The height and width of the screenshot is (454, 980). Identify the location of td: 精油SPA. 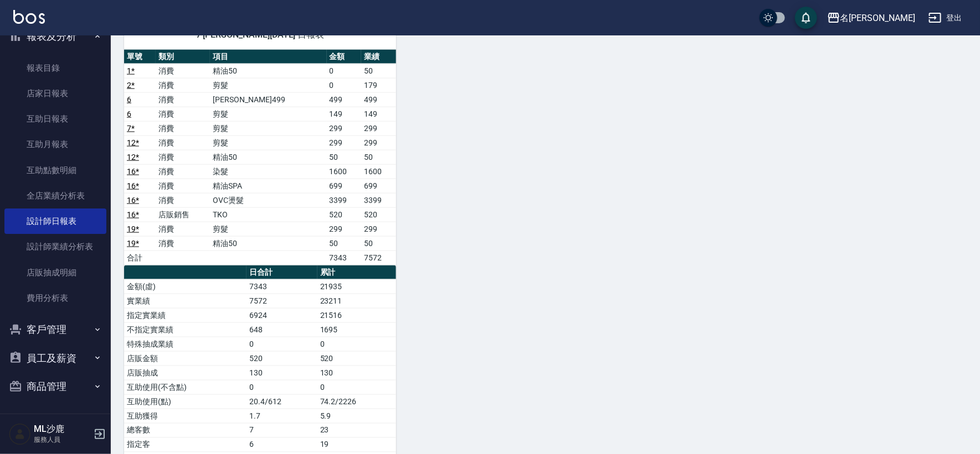
(268, 186).